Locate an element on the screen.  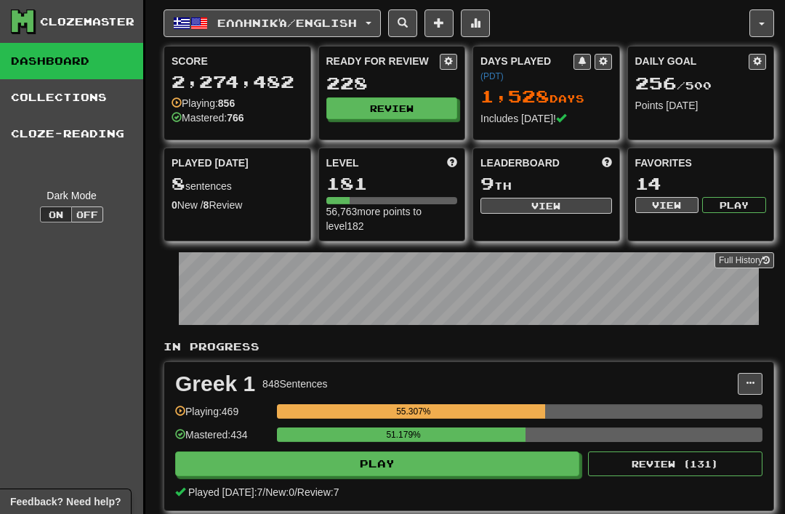
a: (PDT) is located at coordinates (492, 76).